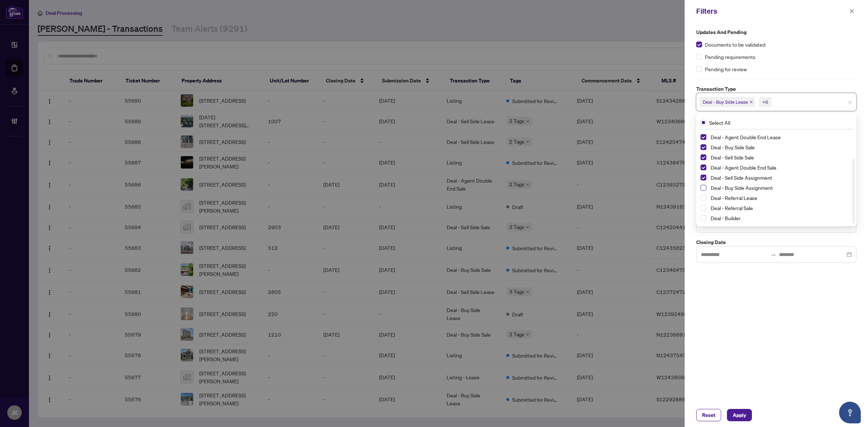 Image resolution: width=868 pixels, height=427 pixels. What do you see at coordinates (726, 69) in the screenshot?
I see `span: Pending for review` at bounding box center [726, 69].